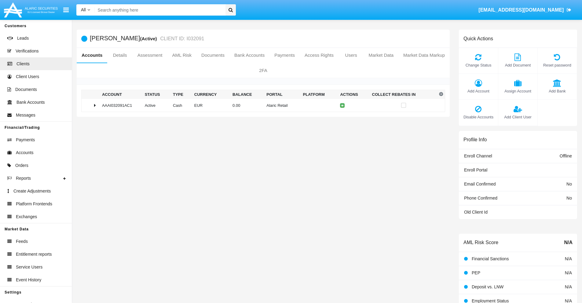 Image resolution: width=582 pixels, height=303 pixels. I want to click on span: Create Adjustments, so click(32, 191).